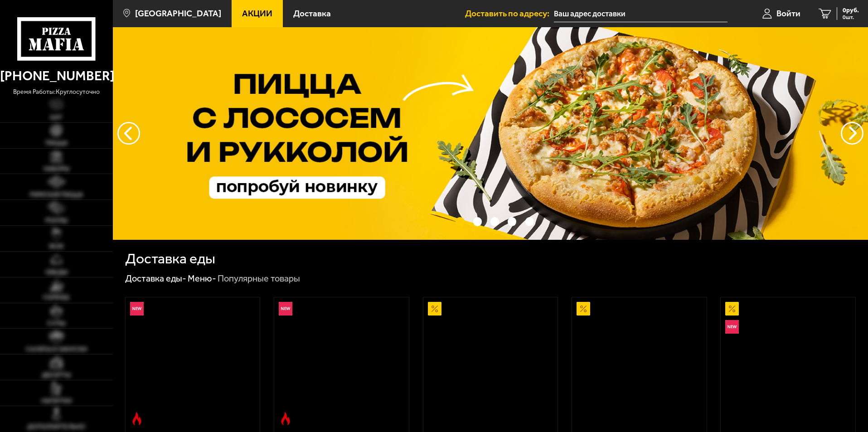 This screenshot has height=432, width=868. Describe the element at coordinates (56, 298) in the screenshot. I see `span: Горячее` at that location.